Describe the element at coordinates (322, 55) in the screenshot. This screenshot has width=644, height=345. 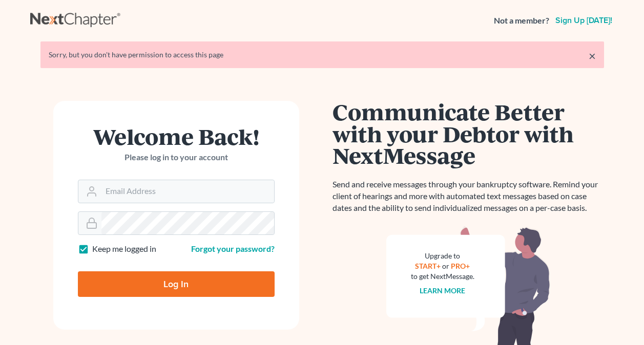
I see `div: Sorry, but you don't have permission to access this page` at that location.